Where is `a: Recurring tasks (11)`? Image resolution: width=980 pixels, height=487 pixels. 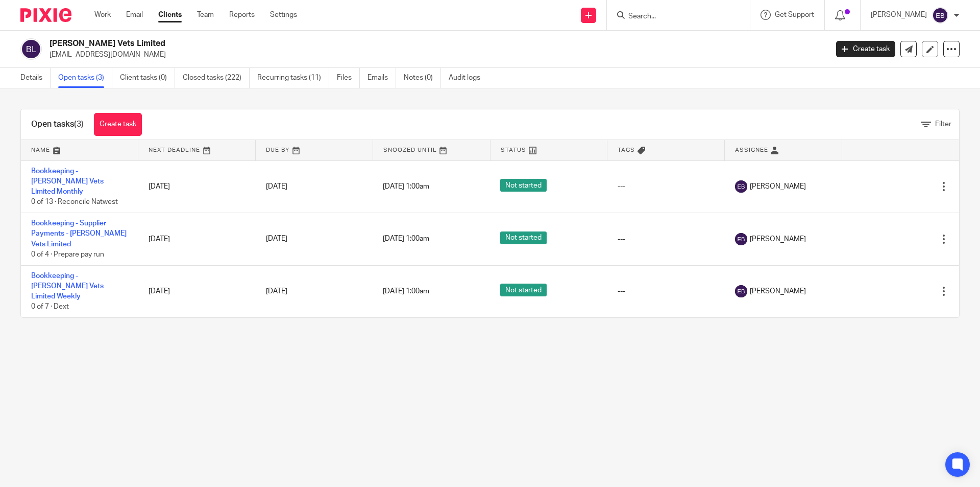 a: Recurring tasks (11) is located at coordinates (293, 77).